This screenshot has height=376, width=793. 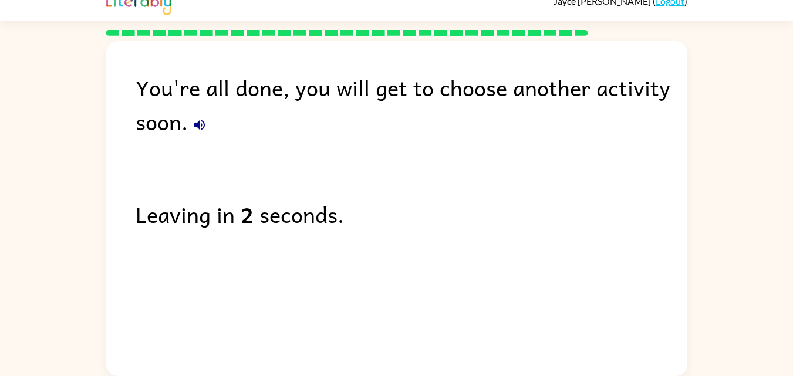 What do you see at coordinates (412, 105) in the screenshot?
I see `div: You're all done, you will get to choose another activity soon.` at bounding box center [412, 105].